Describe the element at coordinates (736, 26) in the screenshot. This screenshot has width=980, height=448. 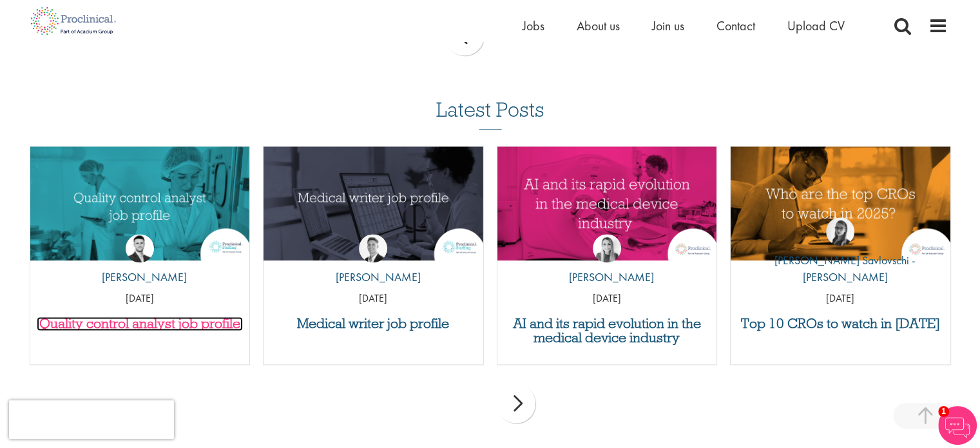
I see `a: Contact` at that location.